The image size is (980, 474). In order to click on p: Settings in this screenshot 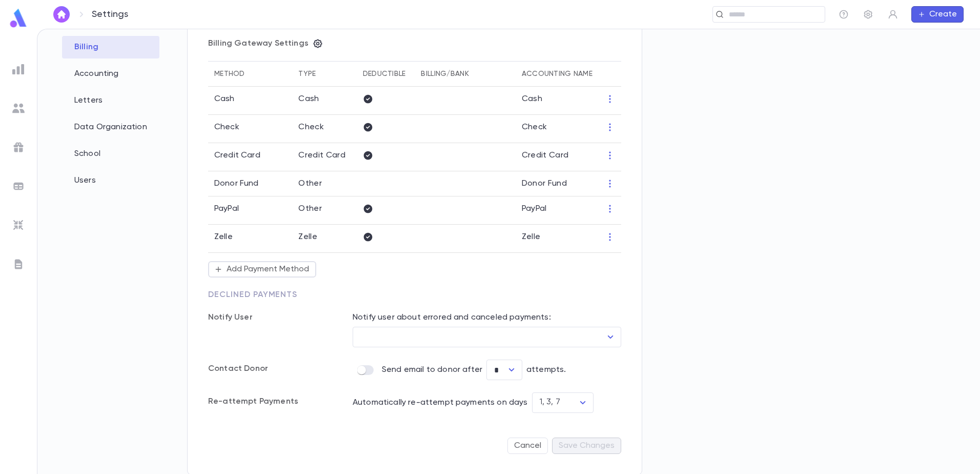, I will do `click(110, 14)`.